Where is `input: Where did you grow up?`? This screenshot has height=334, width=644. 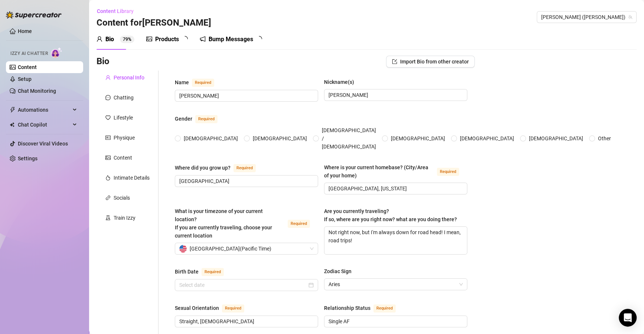
input: Where did you grow up? is located at coordinates (245, 181).